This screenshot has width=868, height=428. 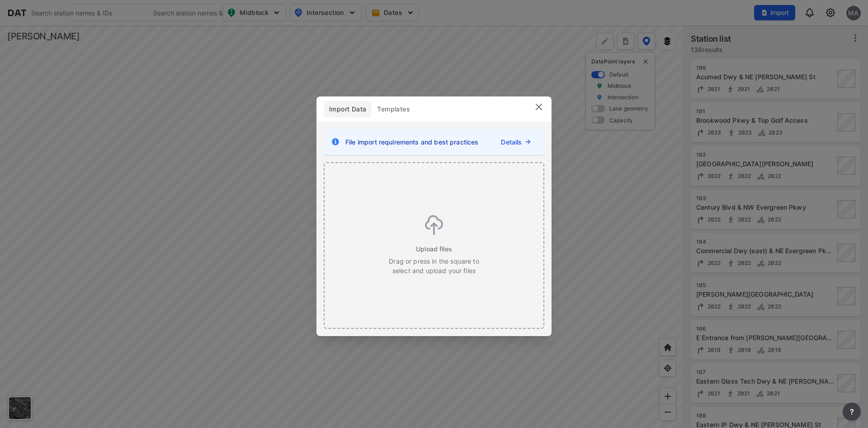 What do you see at coordinates (512, 142) in the screenshot?
I see `a: Details` at bounding box center [512, 142].